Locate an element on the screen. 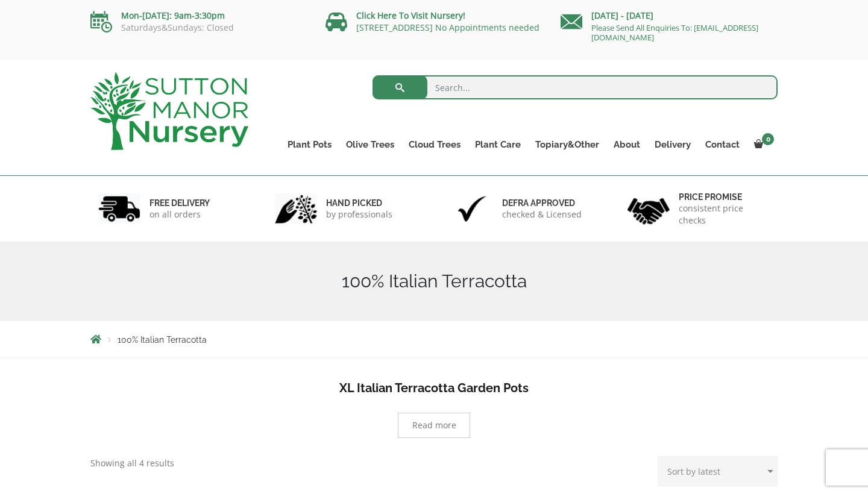 This screenshot has height=494, width=868. a: 0 is located at coordinates (762, 145).